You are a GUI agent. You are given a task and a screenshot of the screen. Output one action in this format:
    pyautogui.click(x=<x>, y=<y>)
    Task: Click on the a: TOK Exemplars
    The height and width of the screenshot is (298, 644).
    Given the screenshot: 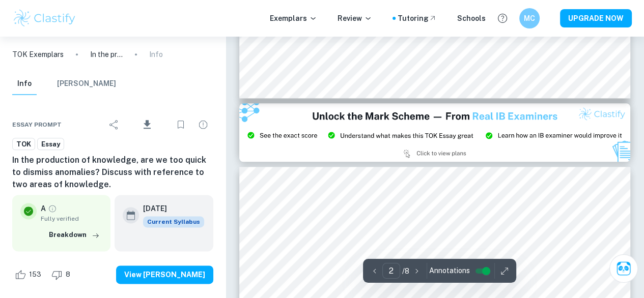 What is the action you would take?
    pyautogui.click(x=38, y=55)
    